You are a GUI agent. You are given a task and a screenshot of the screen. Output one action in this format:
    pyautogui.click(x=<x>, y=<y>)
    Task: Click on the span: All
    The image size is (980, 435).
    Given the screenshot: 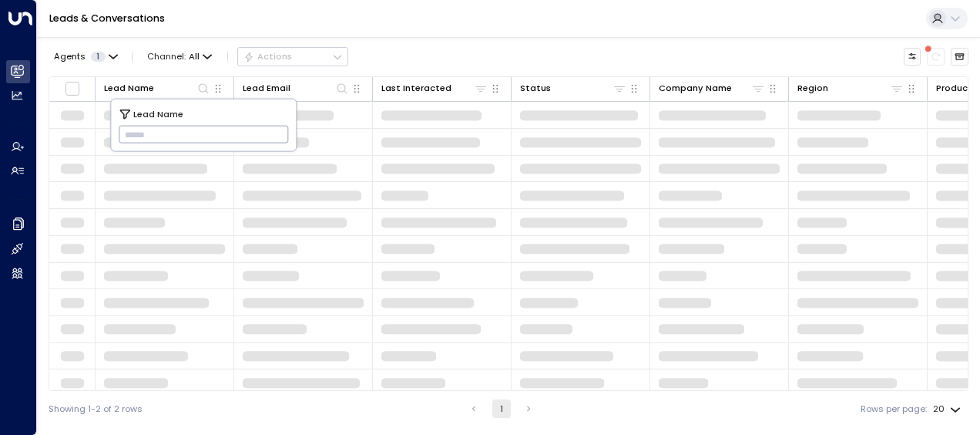 What is the action you would take?
    pyautogui.click(x=194, y=57)
    